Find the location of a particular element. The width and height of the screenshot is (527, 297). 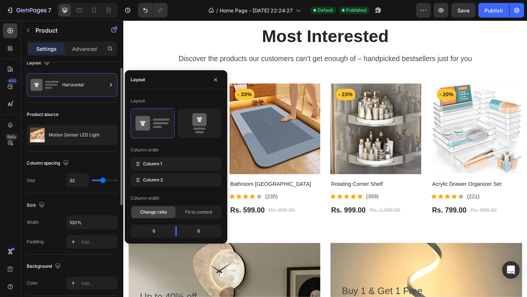

div: Product is located at coordinates (24, 61).